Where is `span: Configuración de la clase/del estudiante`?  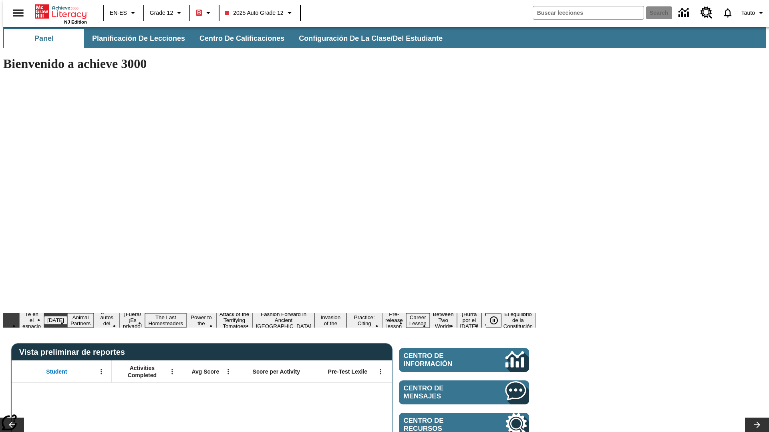
span: Configuración de la clase/del estudiante is located at coordinates (370, 38).